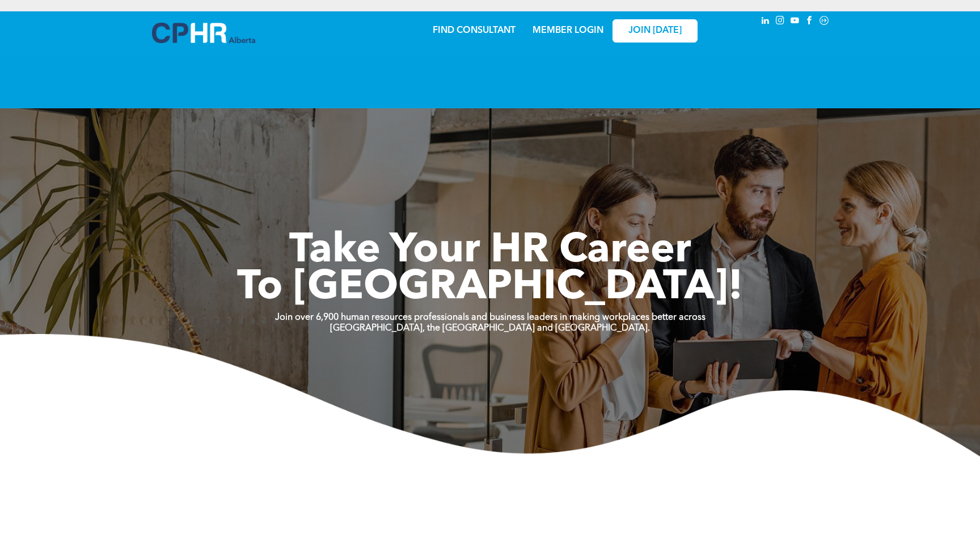 The image size is (980, 533). Describe the element at coordinates (780, 22) in the screenshot. I see `a: instagram` at that location.